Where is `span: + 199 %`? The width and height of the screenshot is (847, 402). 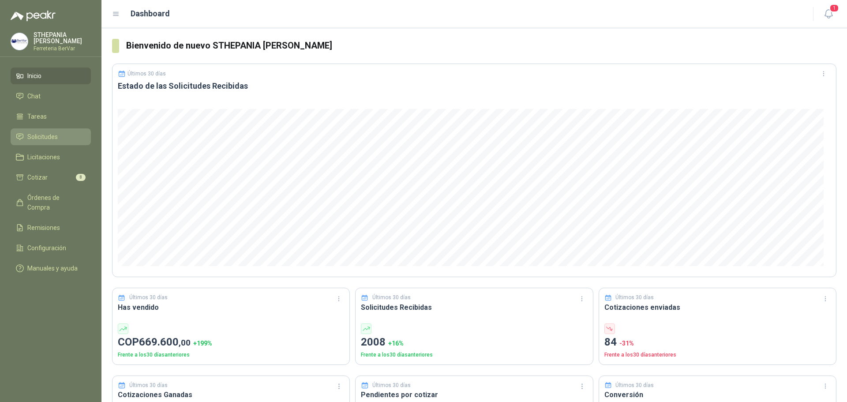
span: + 199 % is located at coordinates (203, 343).